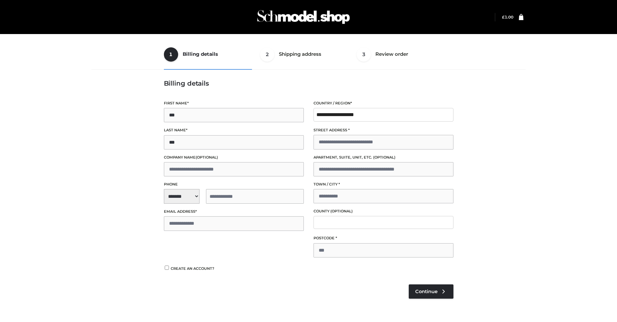  What do you see at coordinates (508, 17) in the screenshot?
I see `bdi: 1.00` at bounding box center [508, 17].